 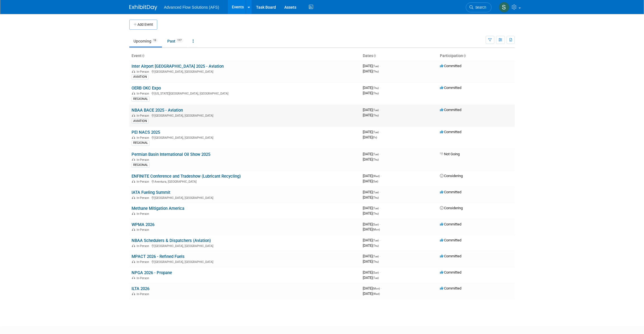 I want to click on a: Sort by Participation Type, so click(x=464, y=55).